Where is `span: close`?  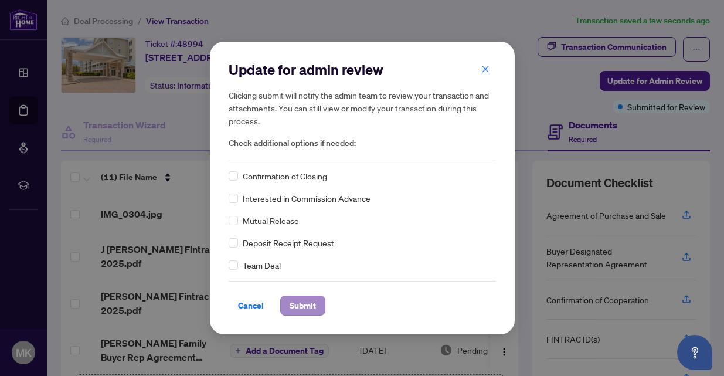
span: close is located at coordinates (486, 69).